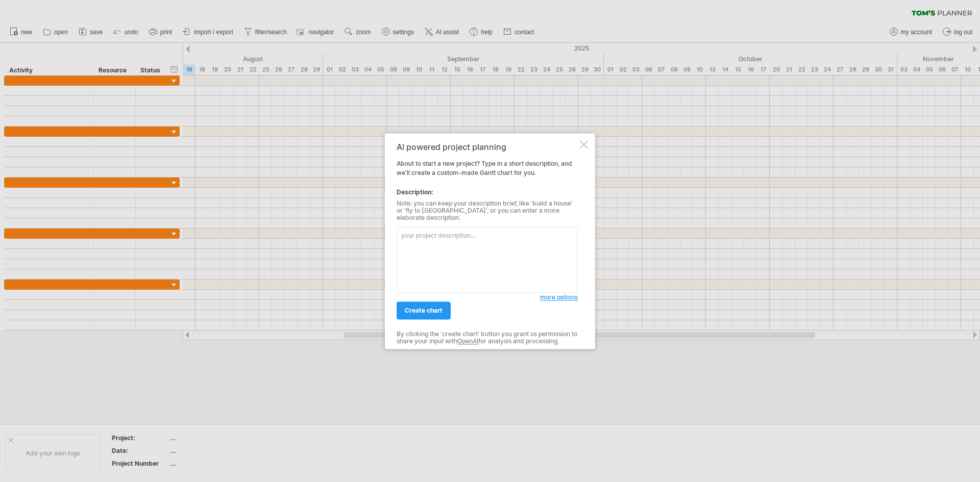  What do you see at coordinates (487, 147) in the screenshot?
I see `div: AI powered project planning` at bounding box center [487, 147].